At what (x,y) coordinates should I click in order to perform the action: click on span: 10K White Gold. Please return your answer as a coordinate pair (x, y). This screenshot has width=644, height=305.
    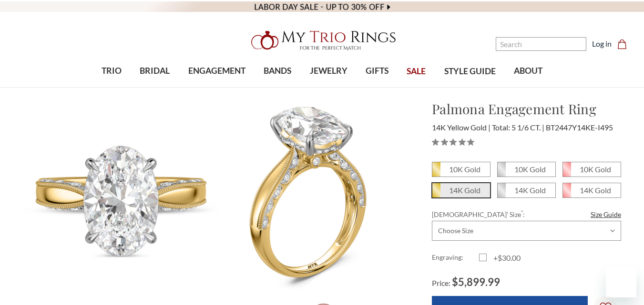
    Looking at the image, I should click on (526, 169).